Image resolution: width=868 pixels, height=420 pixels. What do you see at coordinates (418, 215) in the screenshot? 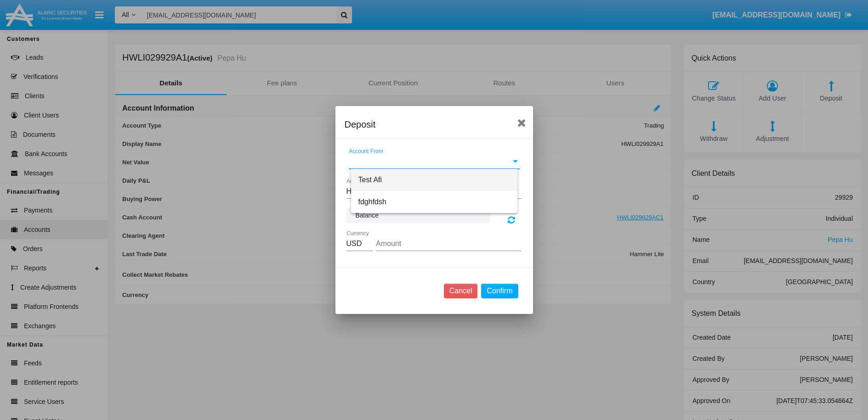
I see `span: Balance` at bounding box center [418, 215].